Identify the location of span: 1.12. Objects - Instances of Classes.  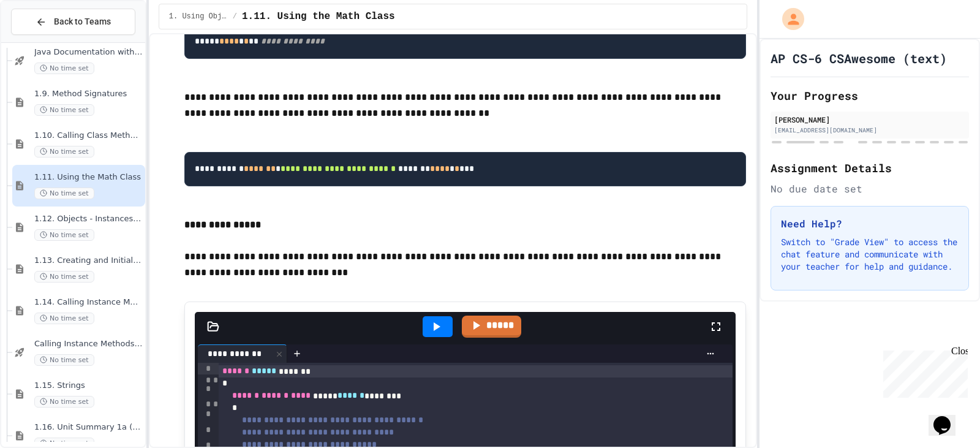
(89, 219).